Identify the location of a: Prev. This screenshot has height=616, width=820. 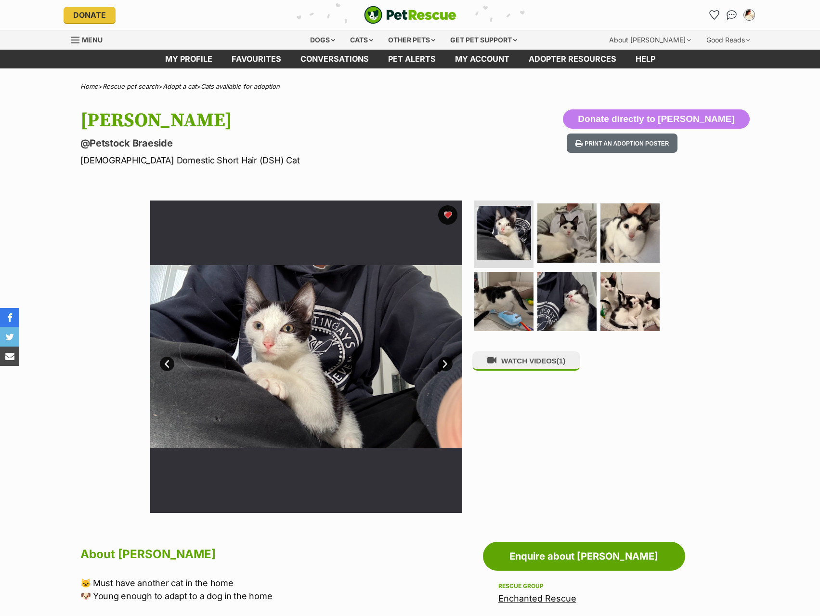
(167, 364).